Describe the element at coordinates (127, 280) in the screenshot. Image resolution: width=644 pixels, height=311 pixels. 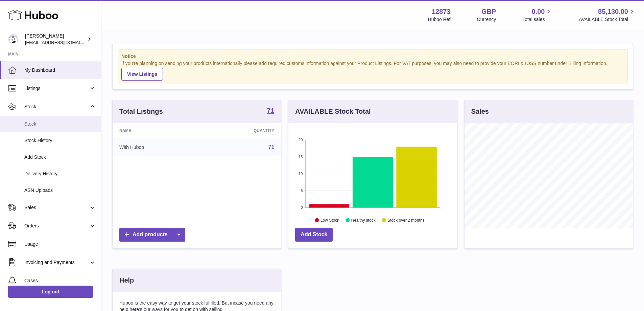
I see `h3: Help` at that location.